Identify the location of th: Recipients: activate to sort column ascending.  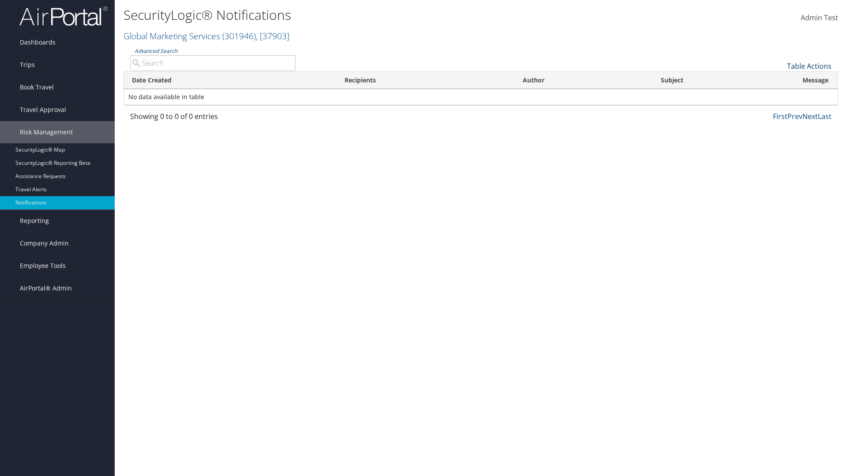
(426, 80).